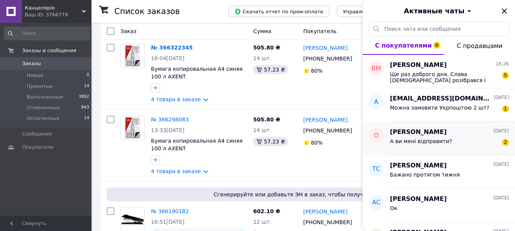 The image size is (515, 231). I want to click on span: 8, so click(437, 45).